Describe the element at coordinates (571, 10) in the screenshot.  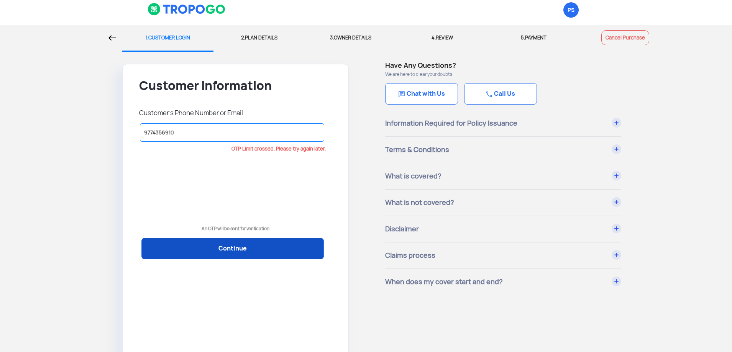
I see `span: Pranay Shah` at that location.